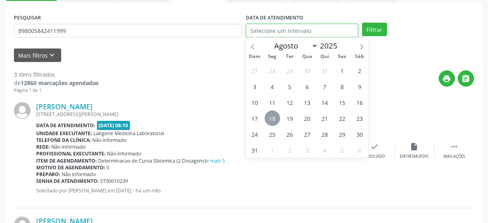 This screenshot has width=488, height=223. Describe the element at coordinates (255, 70) in the screenshot. I see `span: Julho 27, 2025` at that location.